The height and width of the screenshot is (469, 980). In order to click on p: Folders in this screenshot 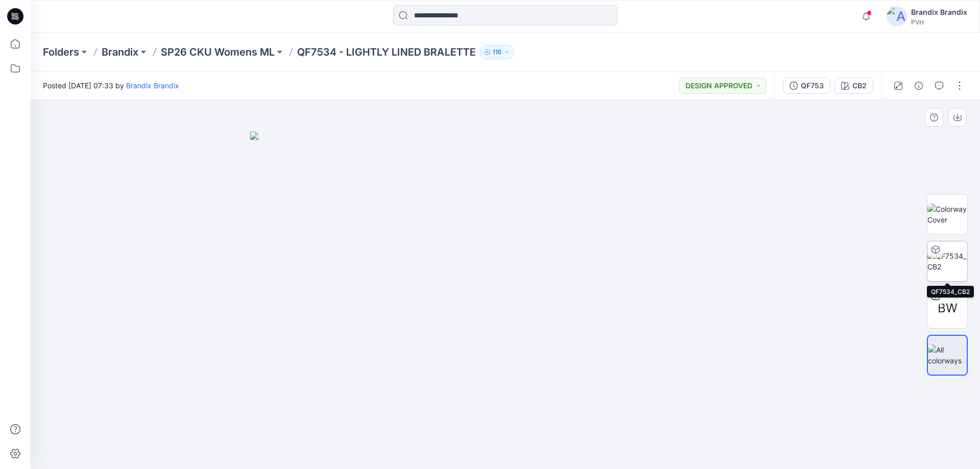, I will do `click(61, 52)`.